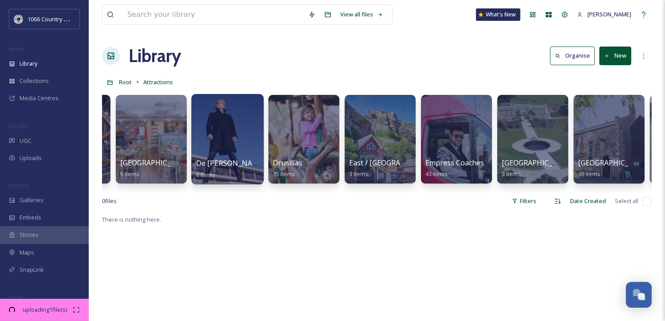 This screenshot has width=665, height=321. What do you see at coordinates (158, 82) in the screenshot?
I see `a: Attractions` at bounding box center [158, 82].